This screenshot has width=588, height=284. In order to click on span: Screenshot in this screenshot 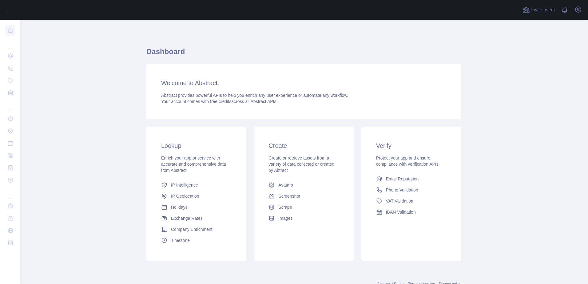, I will do `click(289, 196)`.